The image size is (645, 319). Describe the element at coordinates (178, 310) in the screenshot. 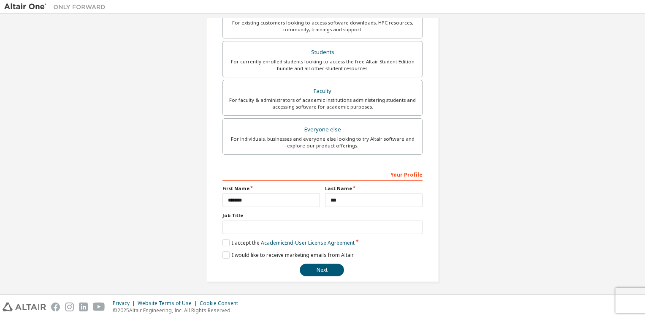

I see `p: © 2025 Altair Engineering, Inc. All Rights Reserved.` at that location.